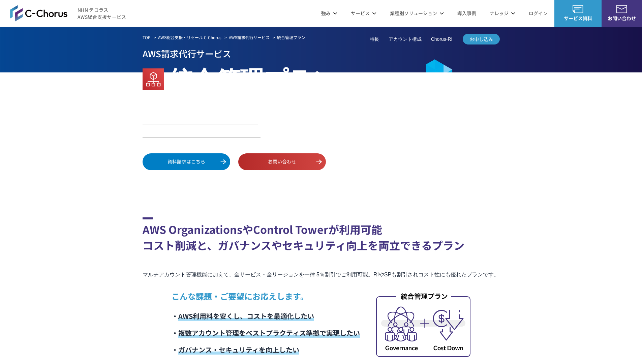  What do you see at coordinates (219, 104) in the screenshot?
I see `li: キャンペーン中！AWS利用料金 最大 % 割引` at bounding box center [219, 104].